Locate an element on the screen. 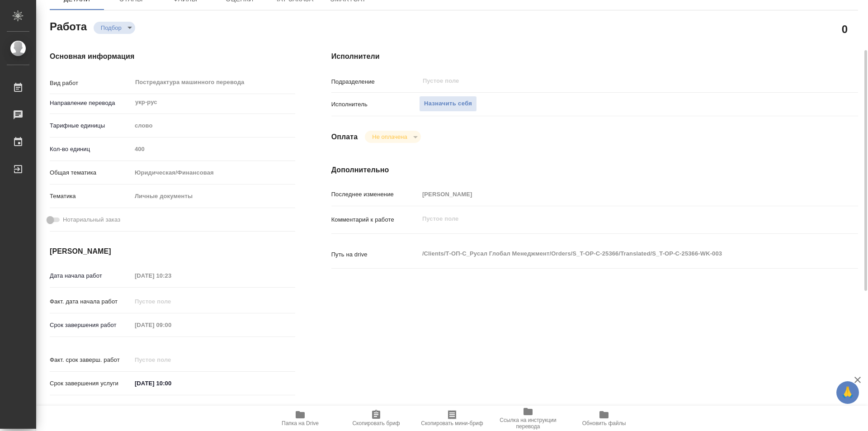  p: Факт. срок заверш. работ is located at coordinates (90, 360).